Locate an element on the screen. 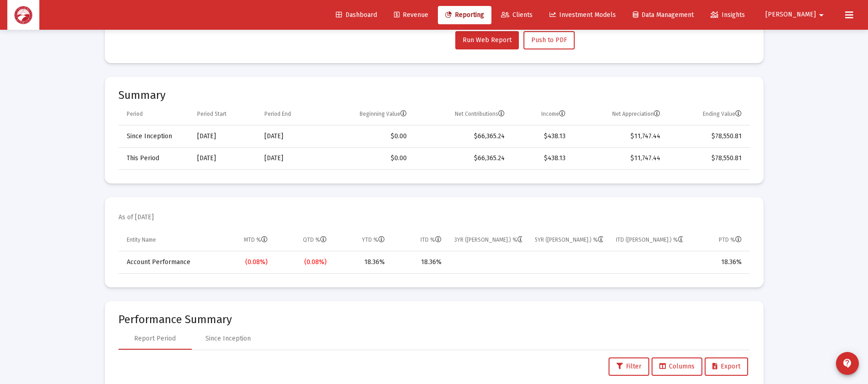 The width and height of the screenshot is (868, 384). a: Investment Models is located at coordinates (582, 15).